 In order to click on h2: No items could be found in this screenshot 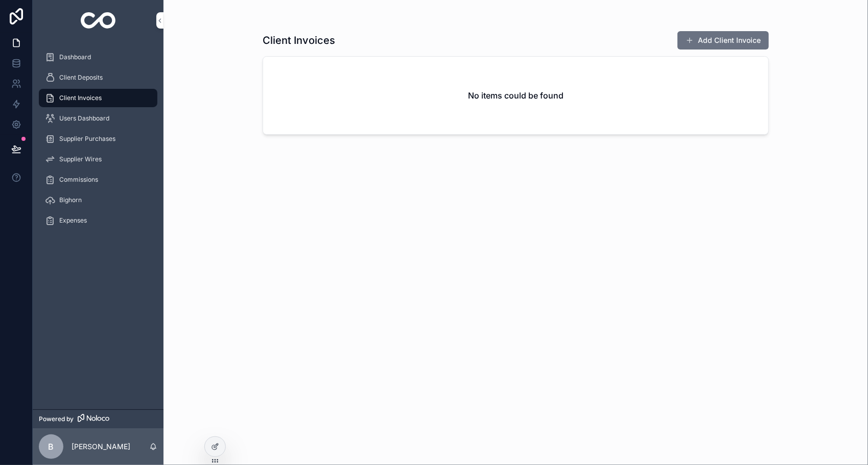, I will do `click(515, 96)`.